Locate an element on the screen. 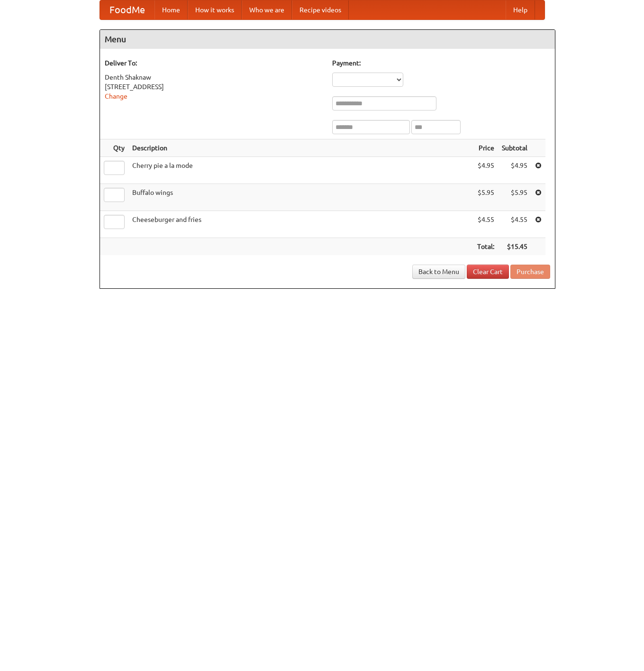 The image size is (644, 671). a: Back to Menu is located at coordinates (439, 272).